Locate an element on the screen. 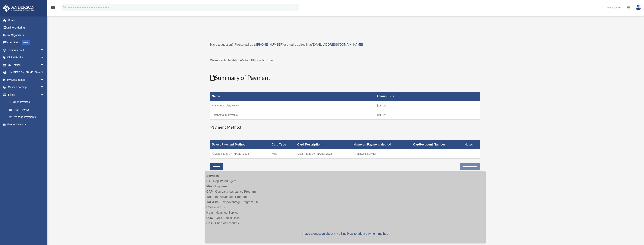  a: Events Calendar is located at coordinates (26, 125).